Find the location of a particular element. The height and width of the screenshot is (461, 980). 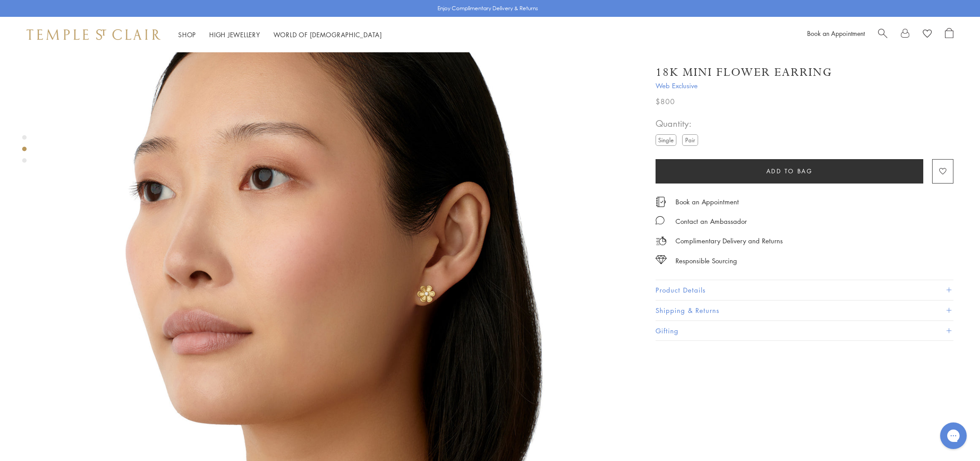

button: Gorgias live chat is located at coordinates (17, 17).